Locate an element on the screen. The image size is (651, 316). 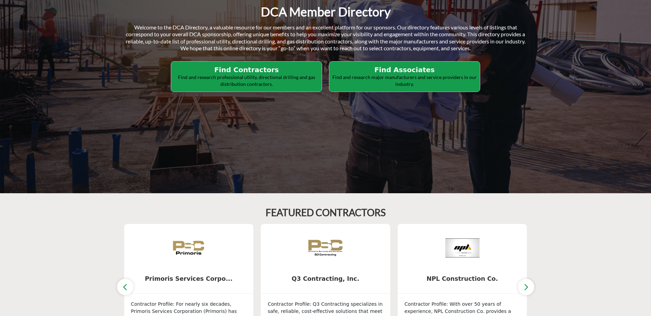
b: Q3 Contracting, Inc. is located at coordinates (326, 279).